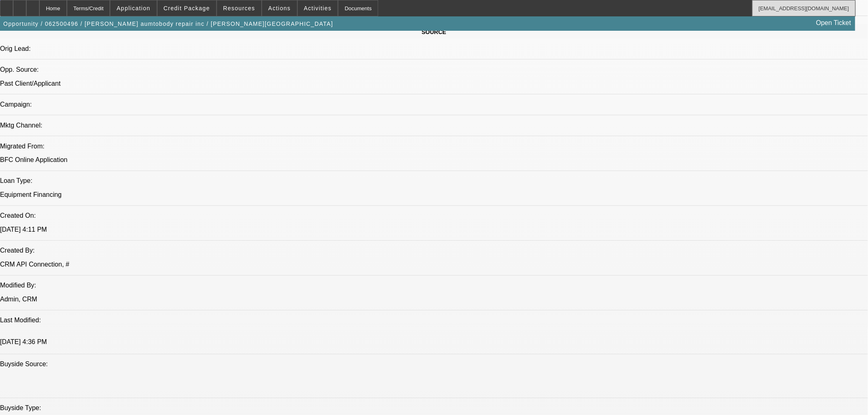 This screenshot has width=868, height=415. What do you see at coordinates (834, 23) in the screenshot?
I see `a: Open Ticket` at bounding box center [834, 23].